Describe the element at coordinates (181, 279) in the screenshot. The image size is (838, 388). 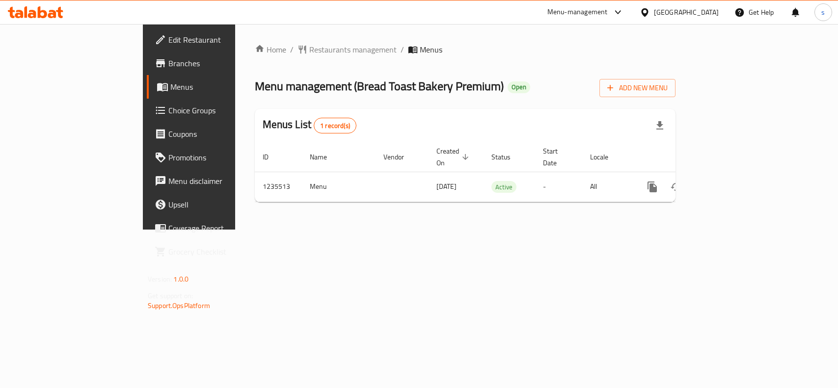
I see `span: 1.0.0` at that location.